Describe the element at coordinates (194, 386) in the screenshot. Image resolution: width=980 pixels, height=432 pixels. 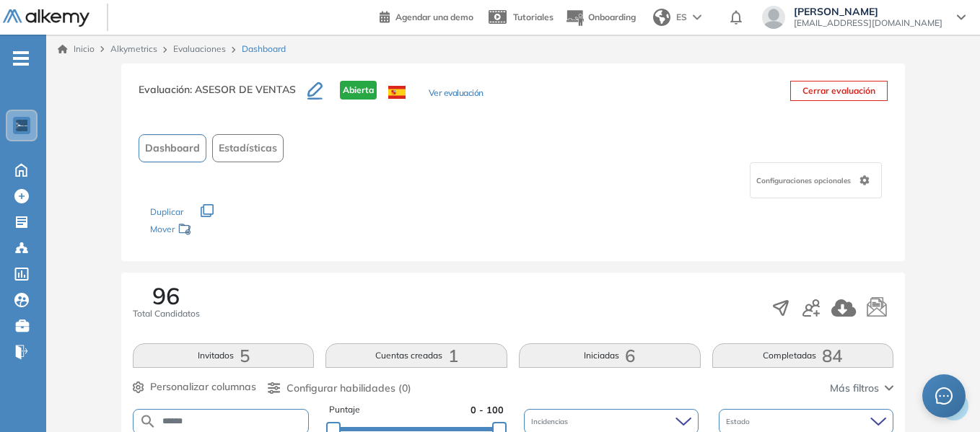
I see `button: Personalizar columnas` at that location.